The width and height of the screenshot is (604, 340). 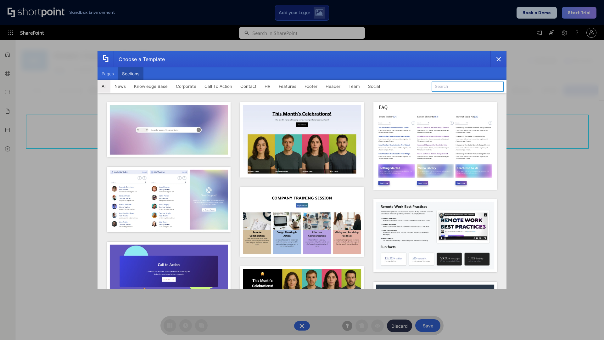 What do you see at coordinates (374, 86) in the screenshot?
I see `button: Social` at bounding box center [374, 86].